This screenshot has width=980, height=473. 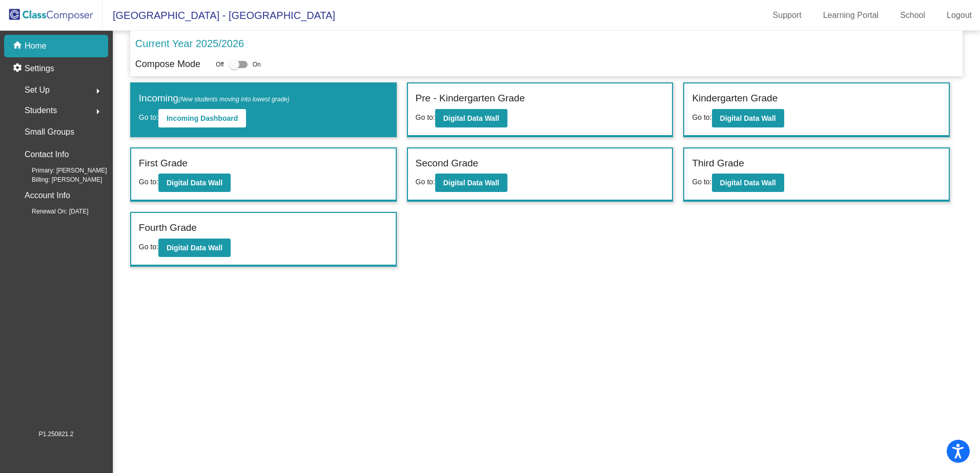 I want to click on p: Current Year 2025/2026, so click(x=190, y=44).